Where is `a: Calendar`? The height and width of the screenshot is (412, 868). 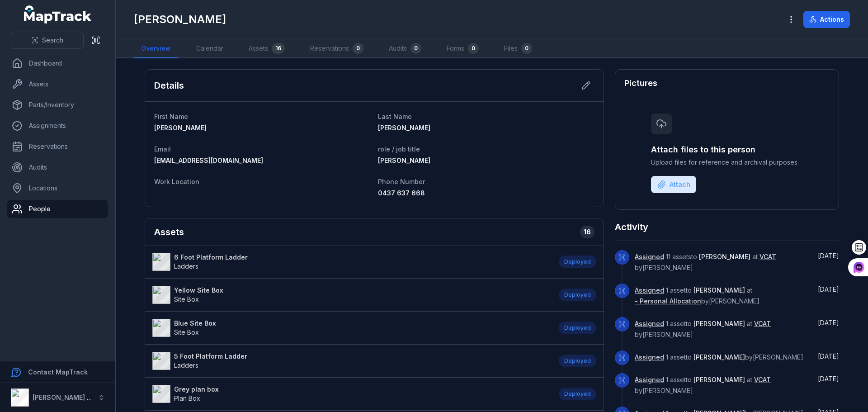
a: Calendar is located at coordinates (210, 49).